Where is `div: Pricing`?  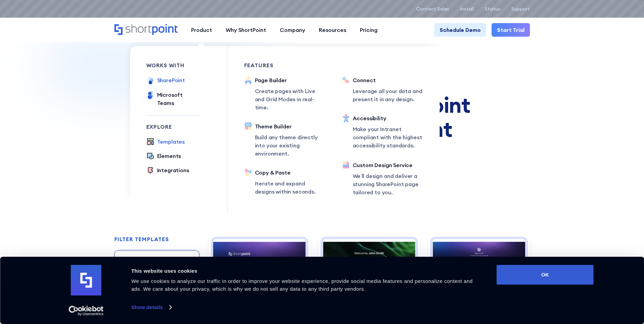
div: Pricing is located at coordinates (368, 30).